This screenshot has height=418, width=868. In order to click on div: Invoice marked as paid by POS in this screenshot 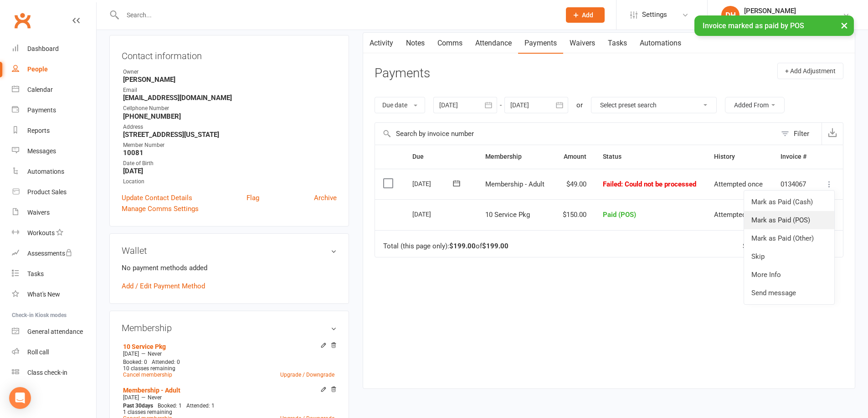, I will do `click(774, 26)`.